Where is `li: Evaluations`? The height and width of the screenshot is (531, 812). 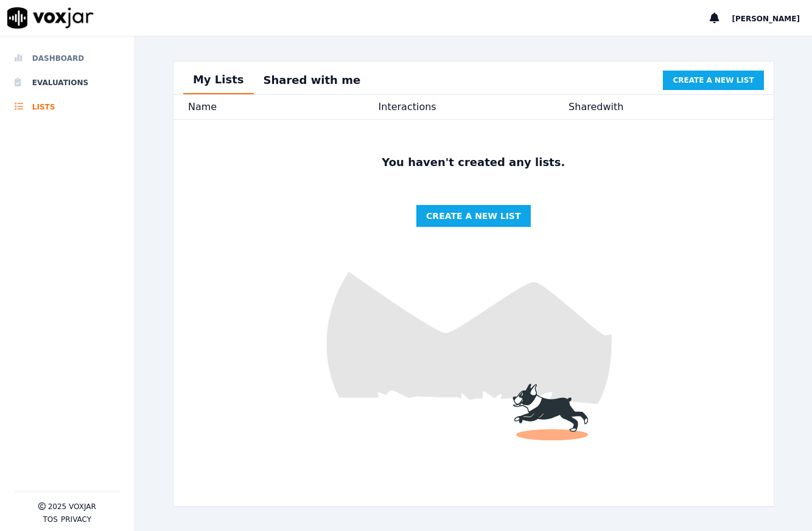
li: Evaluations is located at coordinates (67, 82).